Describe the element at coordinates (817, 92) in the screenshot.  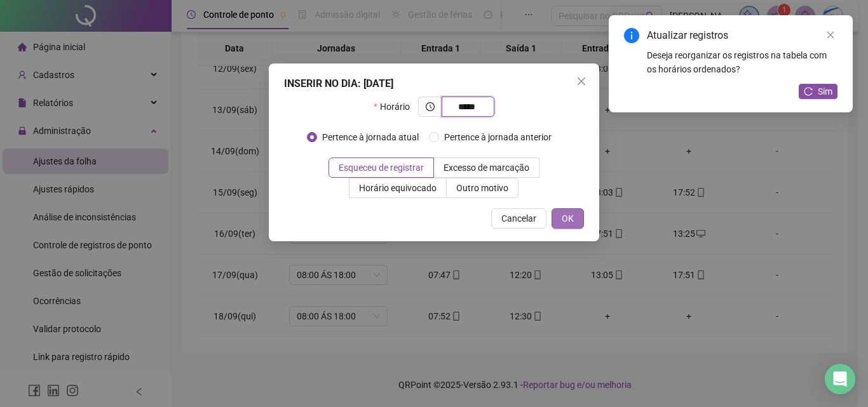
I see `button: Sim` at that location.